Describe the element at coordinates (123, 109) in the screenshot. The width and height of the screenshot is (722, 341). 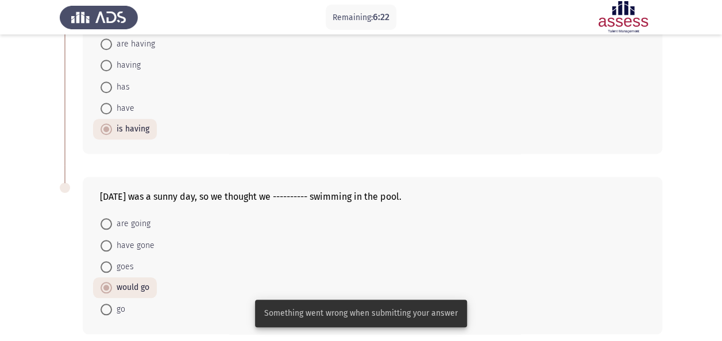
I see `span: have` at that location.